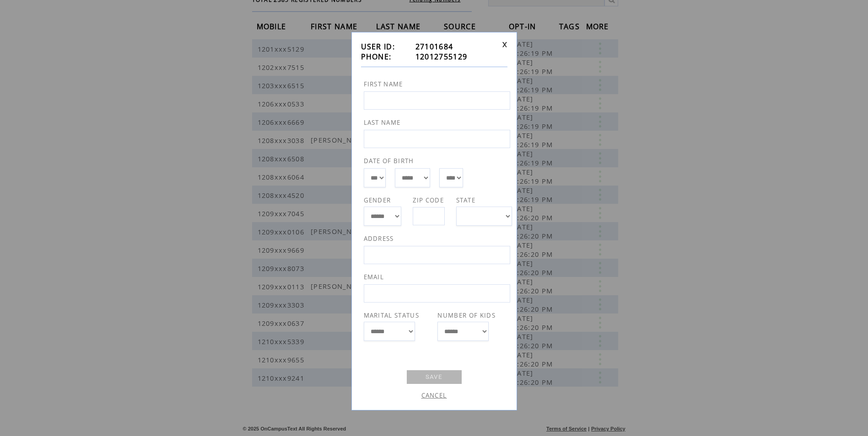  Describe the element at coordinates (392, 316) in the screenshot. I see `span: MARITAL STATUS` at that location.